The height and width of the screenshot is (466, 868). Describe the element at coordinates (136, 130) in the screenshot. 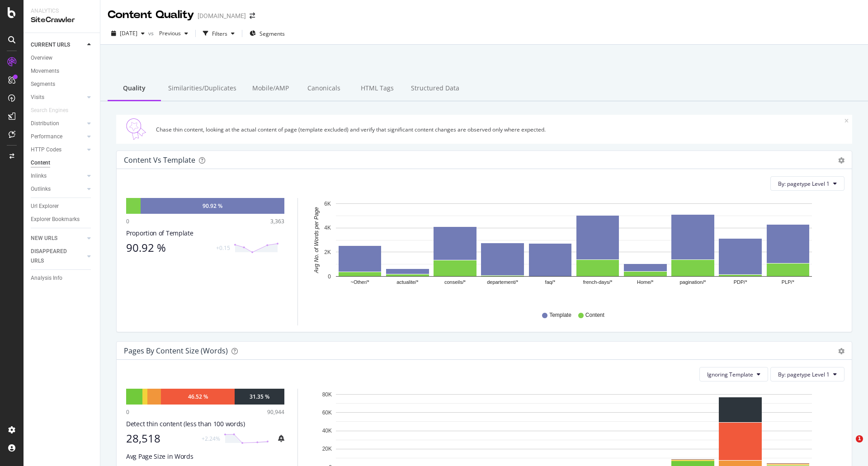

I see `img: Quality` at that location.